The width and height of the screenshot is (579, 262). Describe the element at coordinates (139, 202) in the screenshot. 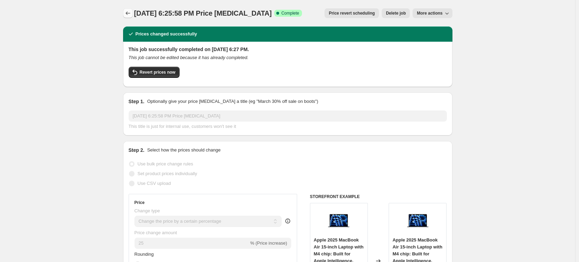

I see `h3: Price` at that location.